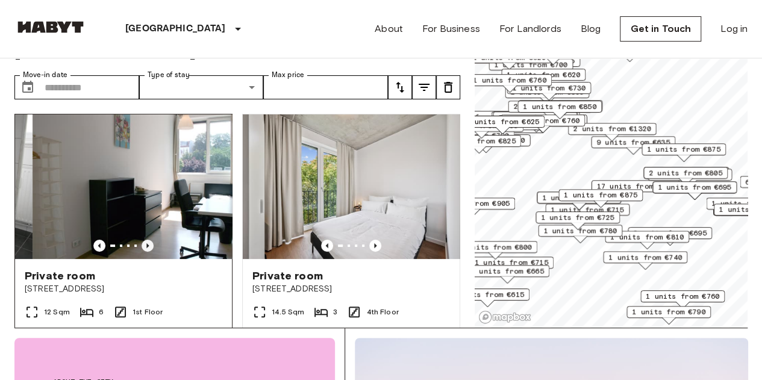  Describe the element at coordinates (505, 317) in the screenshot. I see `a: Mapbox logo` at that location.